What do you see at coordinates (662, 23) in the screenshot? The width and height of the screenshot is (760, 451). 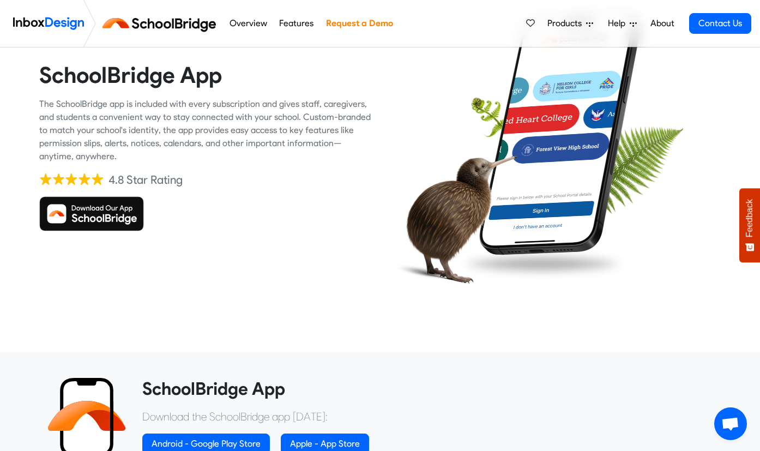 I see `a: About` at bounding box center [662, 23].